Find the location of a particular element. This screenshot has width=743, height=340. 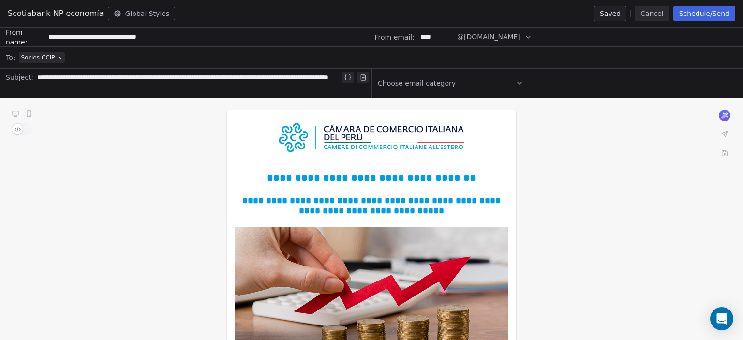

span: From name: is located at coordinates (25, 37).